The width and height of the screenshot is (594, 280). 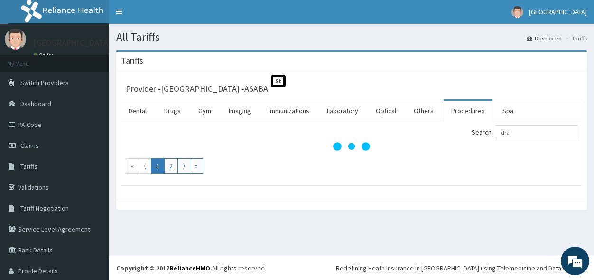 I want to click on strong: Copyright © 2017 ., so click(x=164, y=268).